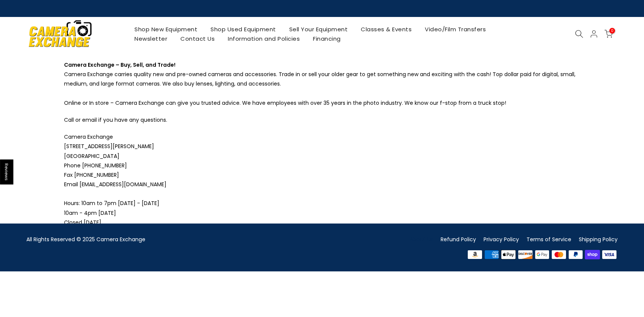 The height and width of the screenshot is (317, 644). What do you see at coordinates (492, 255) in the screenshot?
I see `img: american express` at bounding box center [492, 255].